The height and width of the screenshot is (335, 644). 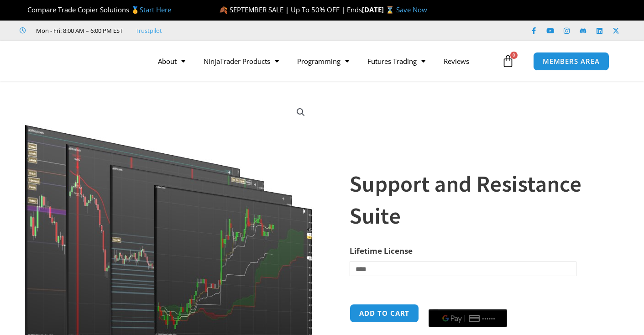 I want to click on span: MEMBERS AREA, so click(x=571, y=61).